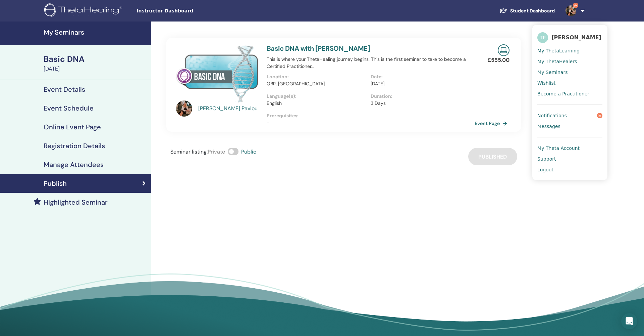 This screenshot has height=336, width=644. Describe the element at coordinates (421, 77) in the screenshot. I see `p: Date :` at that location.